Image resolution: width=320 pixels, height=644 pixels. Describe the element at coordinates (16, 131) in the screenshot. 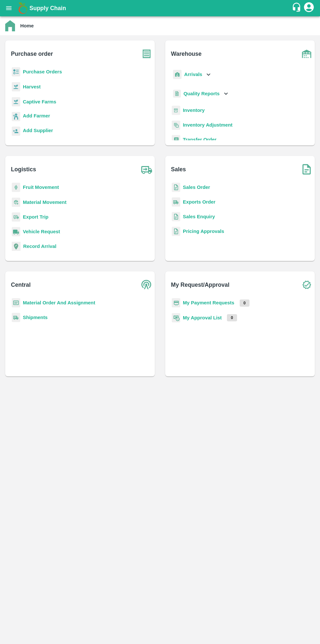

I see `img: supplier` at that location.